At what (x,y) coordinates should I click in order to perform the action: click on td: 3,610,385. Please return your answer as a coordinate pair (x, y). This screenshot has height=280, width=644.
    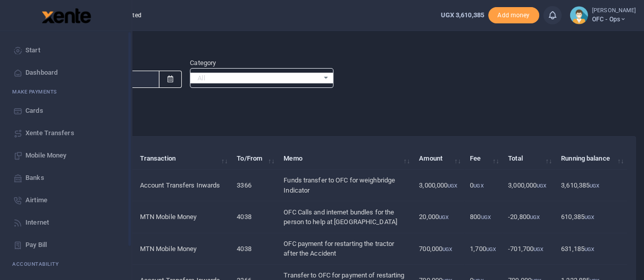
    Looking at the image, I should click on (591, 185).